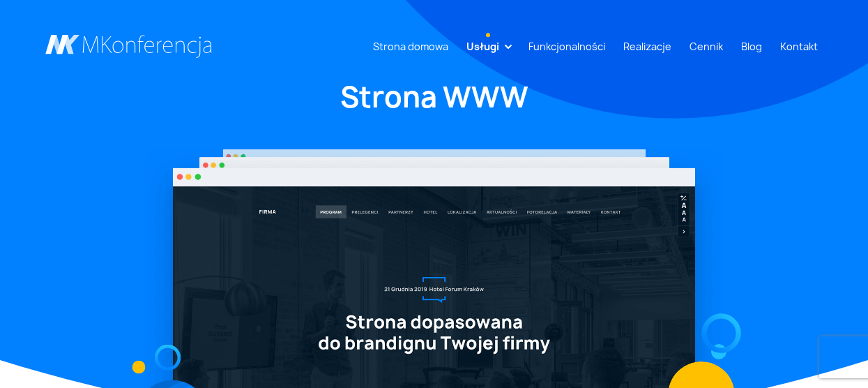  What do you see at coordinates (567, 46) in the screenshot?
I see `a: Funkcjonalności` at bounding box center [567, 46].